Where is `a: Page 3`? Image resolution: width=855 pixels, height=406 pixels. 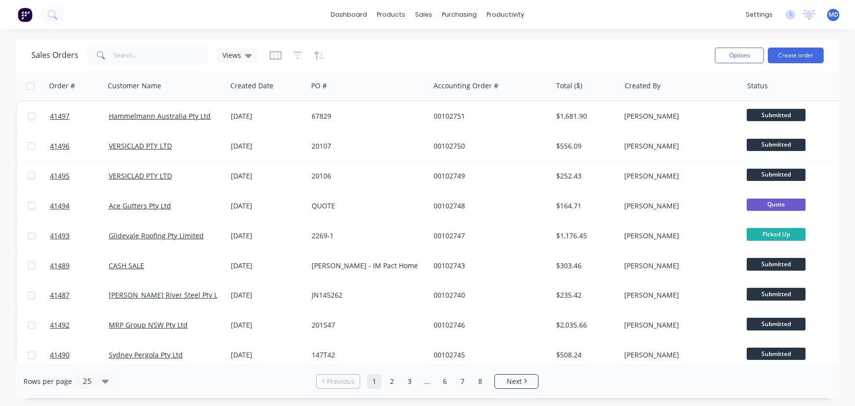 a: Page 3 is located at coordinates (410, 381).